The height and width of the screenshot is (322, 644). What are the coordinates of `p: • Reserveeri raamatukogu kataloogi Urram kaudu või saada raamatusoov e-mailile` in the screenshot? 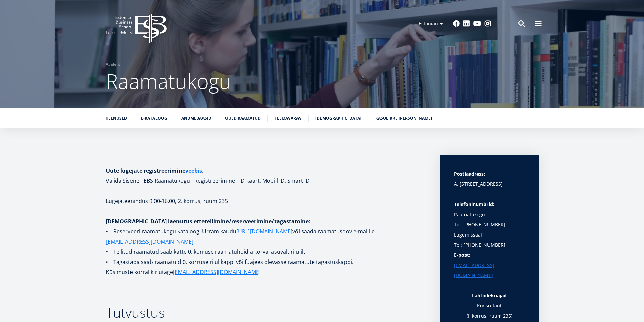 It's located at (266, 236).